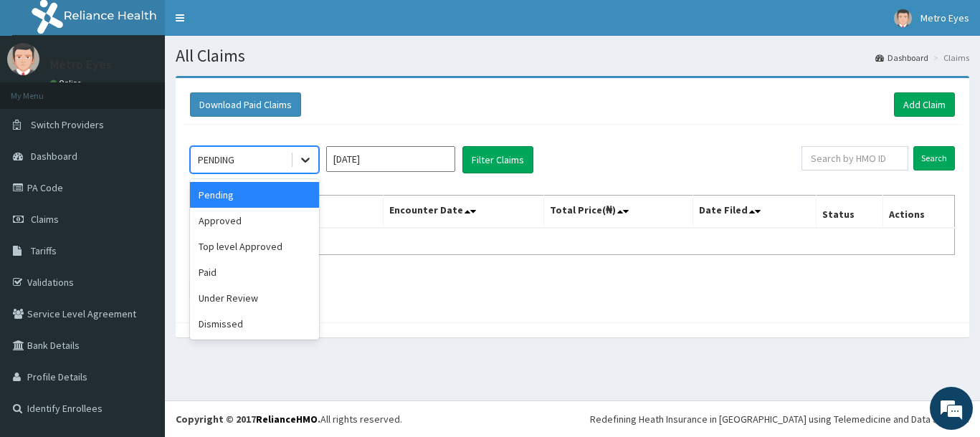 The height and width of the screenshot is (437, 980). Describe the element at coordinates (254, 221) in the screenshot. I see `div: Approved` at that location.